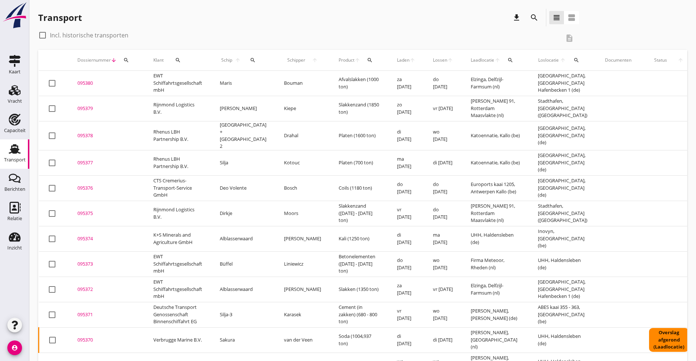 This screenshot has height=361, width=696. What do you see at coordinates (178, 340) in the screenshot?
I see `td: Verbrugge Marine B.V.` at bounding box center [178, 340].